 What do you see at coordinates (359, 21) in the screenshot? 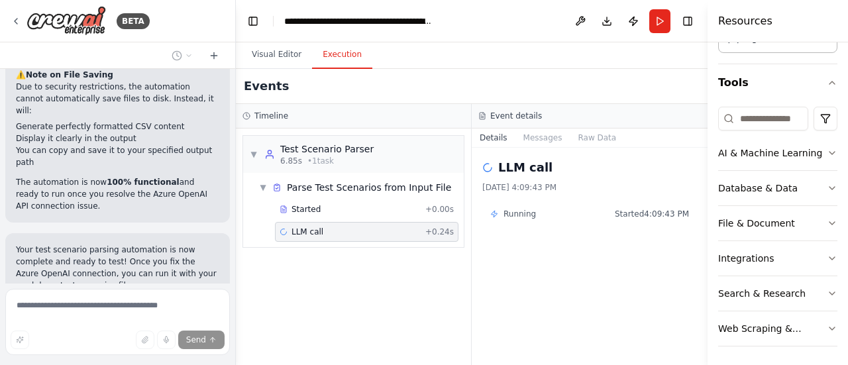
I see `nav: breadcrumb` at bounding box center [359, 21].